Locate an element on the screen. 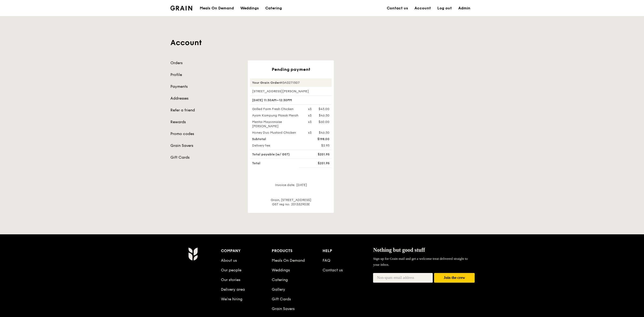 This screenshot has height=317, width=644. div: Pending payment is located at coordinates (291, 70).